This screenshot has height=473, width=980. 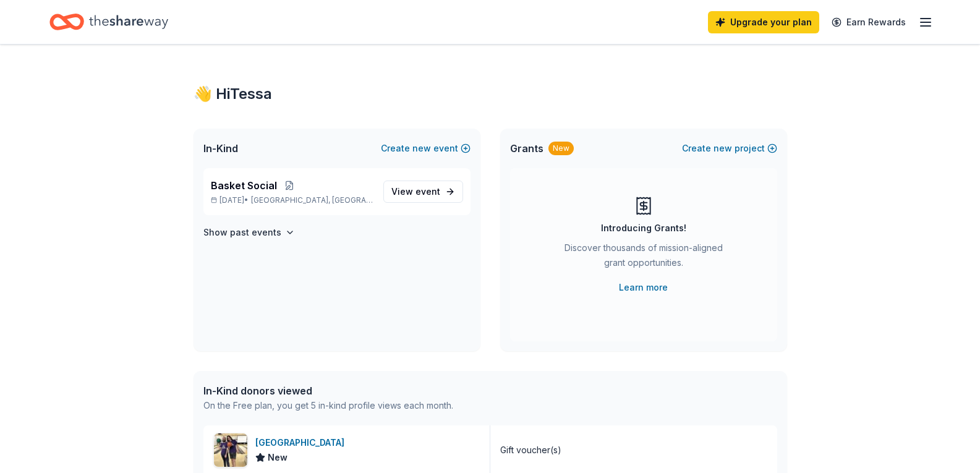 What do you see at coordinates (643, 288) in the screenshot?
I see `a: Learn more` at bounding box center [643, 288].